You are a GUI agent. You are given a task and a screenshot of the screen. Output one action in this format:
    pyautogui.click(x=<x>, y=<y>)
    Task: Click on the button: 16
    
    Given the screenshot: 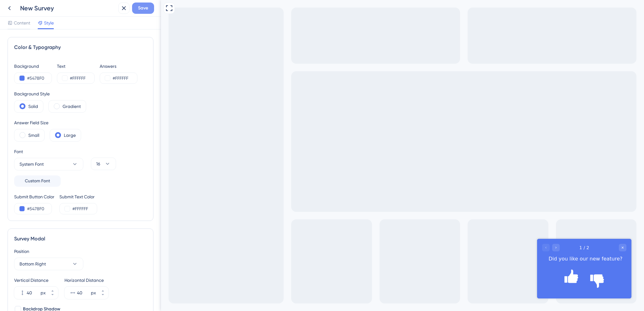 What is the action you would take?
    pyautogui.click(x=104, y=163)
    